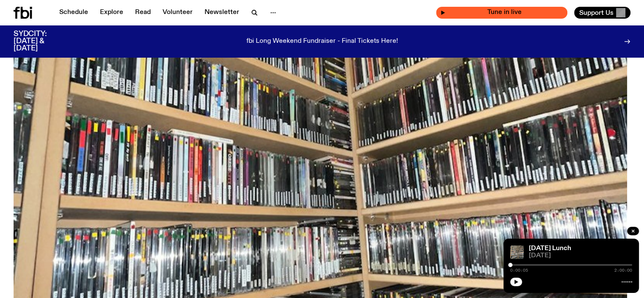  I want to click on button: Support Us, so click(602, 13).